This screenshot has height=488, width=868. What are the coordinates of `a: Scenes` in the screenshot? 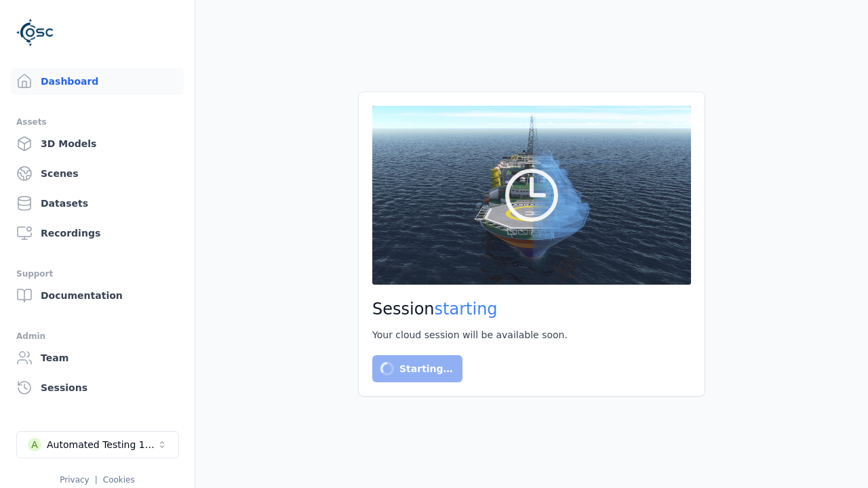 It's located at (97, 173).